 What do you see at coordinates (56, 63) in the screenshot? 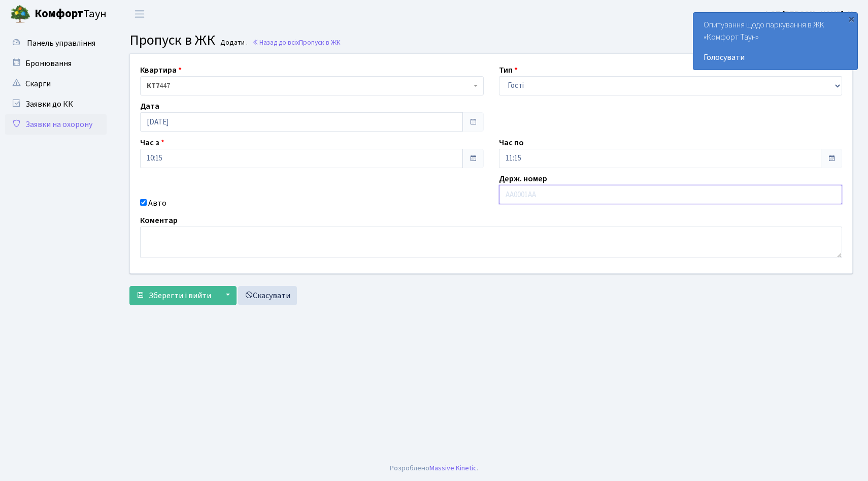
I see `a: Бронювання` at bounding box center [56, 63].